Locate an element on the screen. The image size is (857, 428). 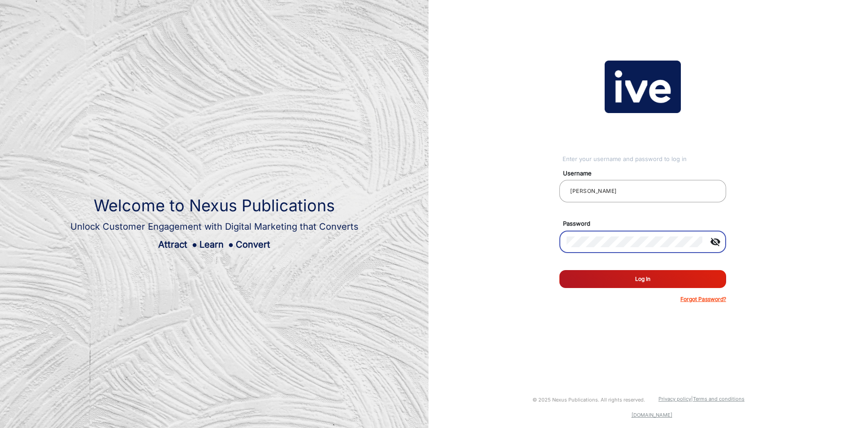
mat-label: Username is located at coordinates (646, 173).